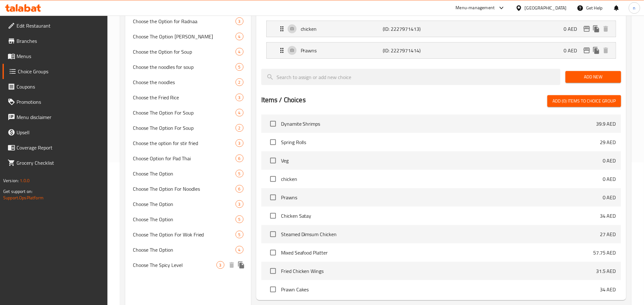 This screenshot has height=305, width=644. I want to click on p: 27 AED, so click(607, 235).